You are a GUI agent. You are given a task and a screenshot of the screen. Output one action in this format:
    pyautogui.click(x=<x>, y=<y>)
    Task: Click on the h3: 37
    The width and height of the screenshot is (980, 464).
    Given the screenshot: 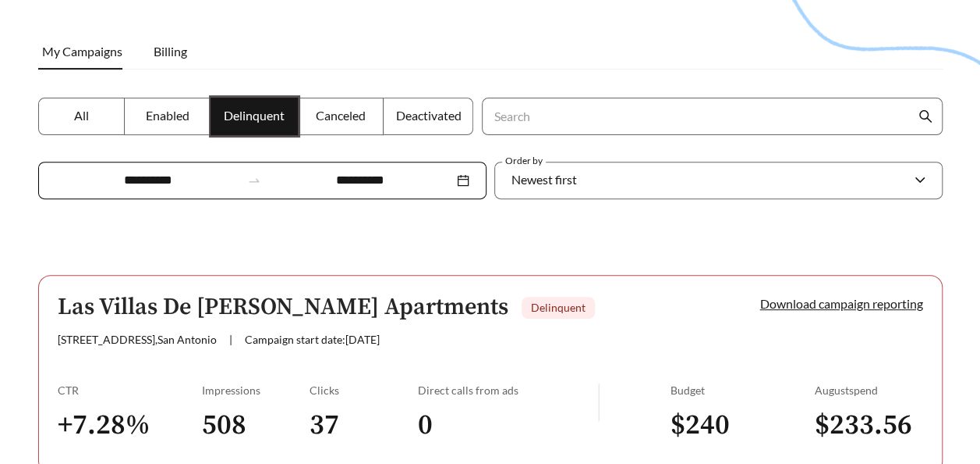 What is the action you would take?
    pyautogui.click(x=363, y=425)
    